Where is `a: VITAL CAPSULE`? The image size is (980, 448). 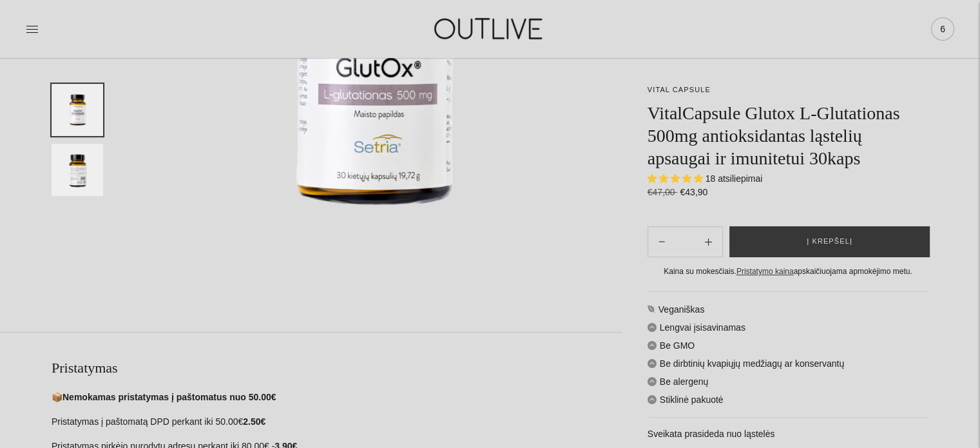
a: VITAL CAPSULE is located at coordinates (679, 90).